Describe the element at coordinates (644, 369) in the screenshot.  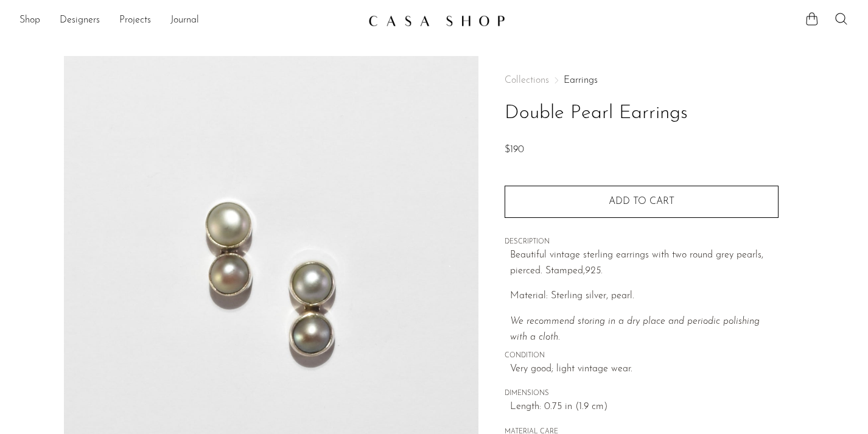
I see `span: Very good; light vintage wear.` at that location.